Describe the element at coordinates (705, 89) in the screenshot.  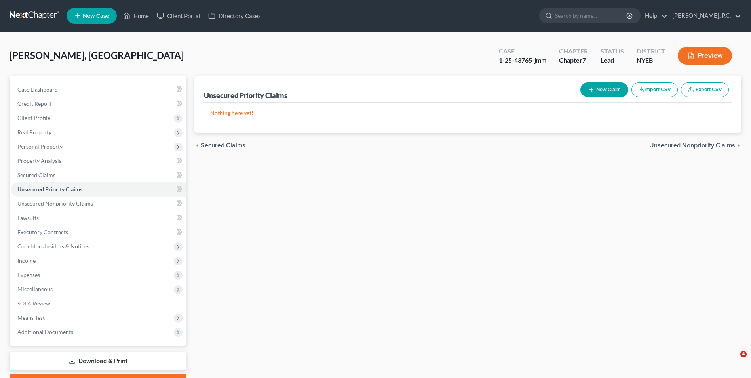
I see `a: Export CSV` at that location.